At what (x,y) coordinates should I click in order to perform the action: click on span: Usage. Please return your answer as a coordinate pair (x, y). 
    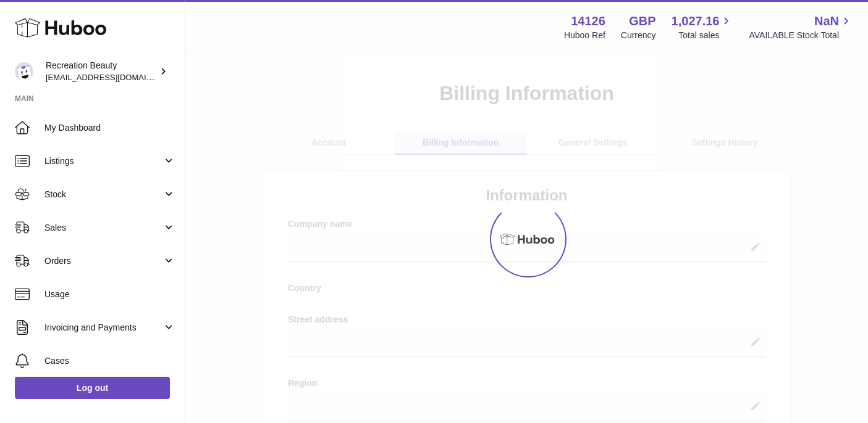
    Looking at the image, I should click on (110, 294).